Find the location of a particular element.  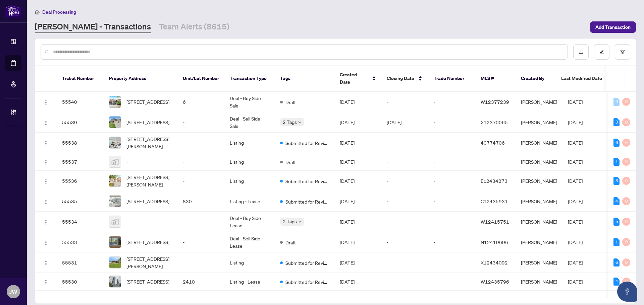

button: Add Transaction is located at coordinates (613, 27).